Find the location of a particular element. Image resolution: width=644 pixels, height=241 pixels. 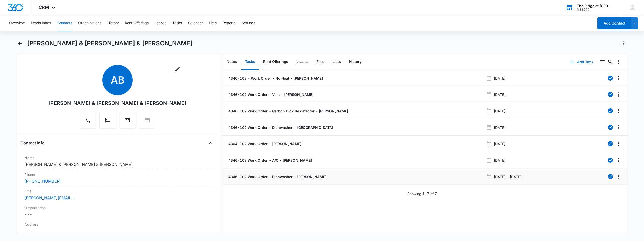

button: Calendar is located at coordinates (195, 23).